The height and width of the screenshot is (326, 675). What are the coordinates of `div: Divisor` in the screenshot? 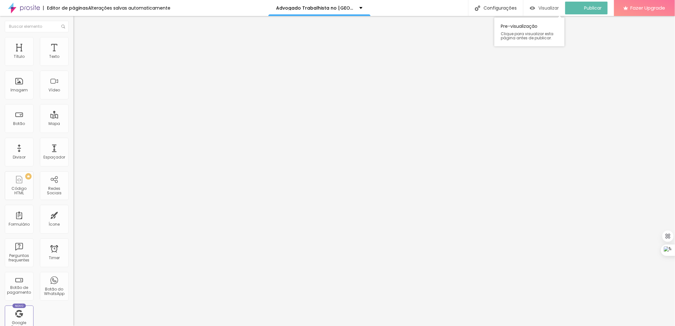 It's located at (19, 157).